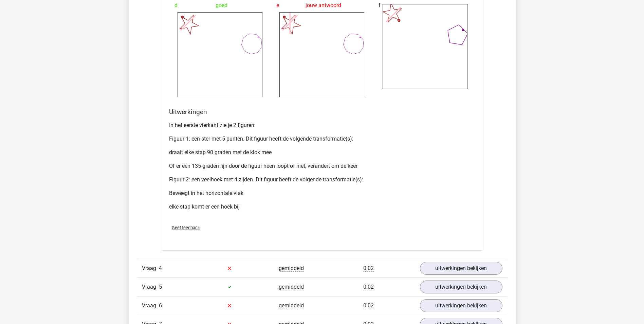 This screenshot has width=644, height=324. What do you see at coordinates (322, 112) in the screenshot?
I see `h4: Uitwerkingen` at bounding box center [322, 112].